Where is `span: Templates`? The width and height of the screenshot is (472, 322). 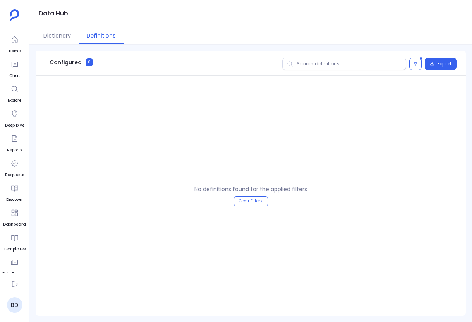
span: Templates is located at coordinates (14, 250).